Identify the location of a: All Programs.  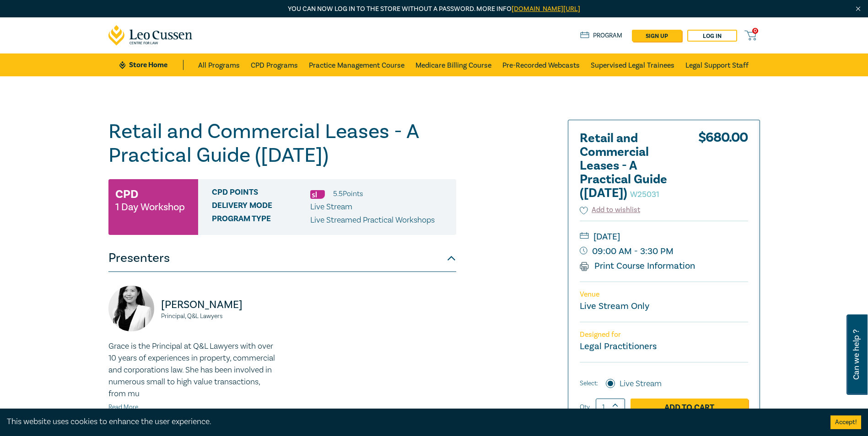
(219, 65).